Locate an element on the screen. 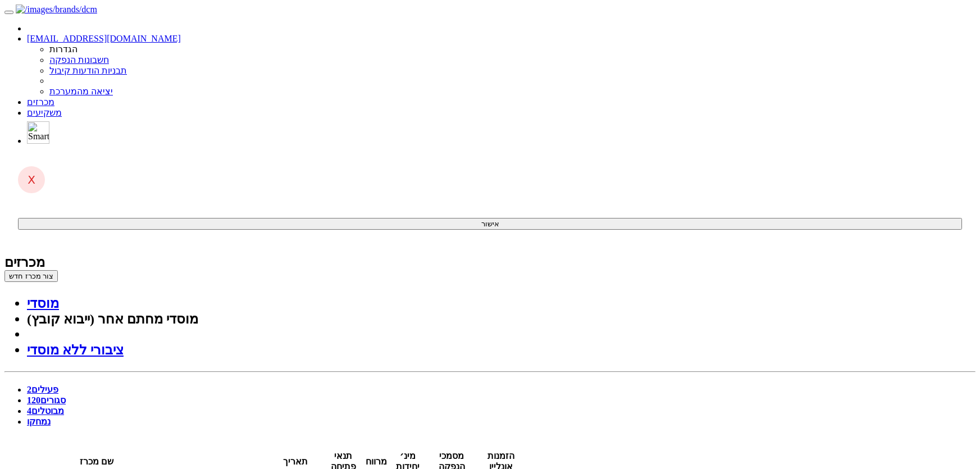  span: X is located at coordinates (32, 180).